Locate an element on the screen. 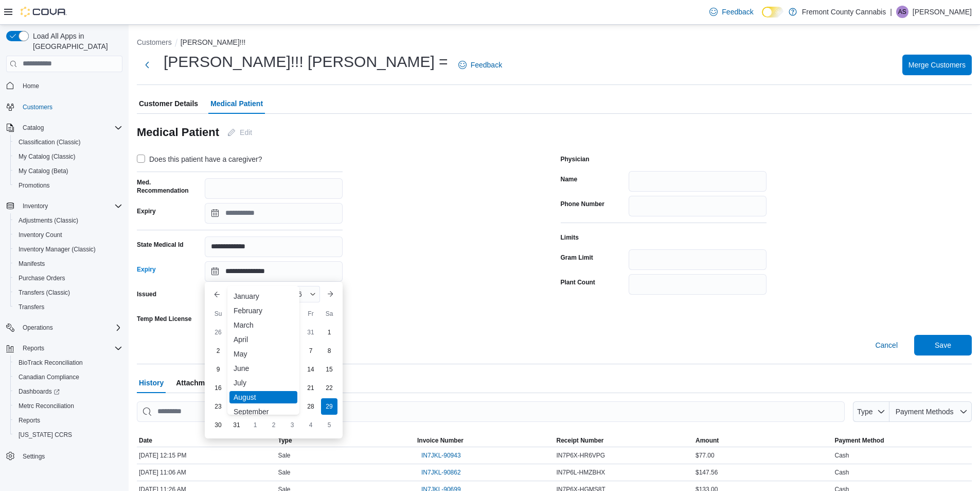 The image size is (980, 491). span: AS is located at coordinates (903, 12).